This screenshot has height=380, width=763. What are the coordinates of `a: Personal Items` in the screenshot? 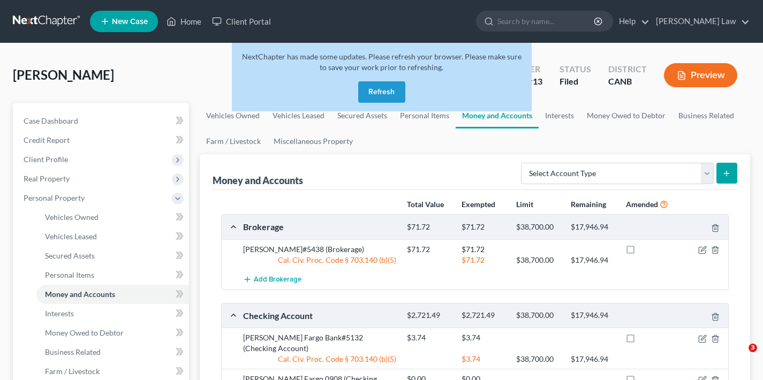 It's located at (112, 275).